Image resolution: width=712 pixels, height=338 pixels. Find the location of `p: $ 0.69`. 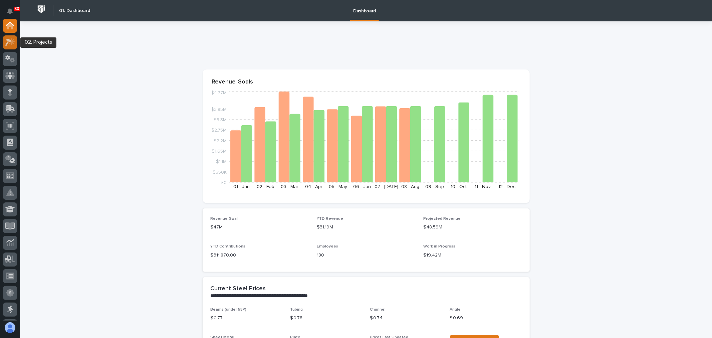

p: $ 0.69 is located at coordinates (486, 318).